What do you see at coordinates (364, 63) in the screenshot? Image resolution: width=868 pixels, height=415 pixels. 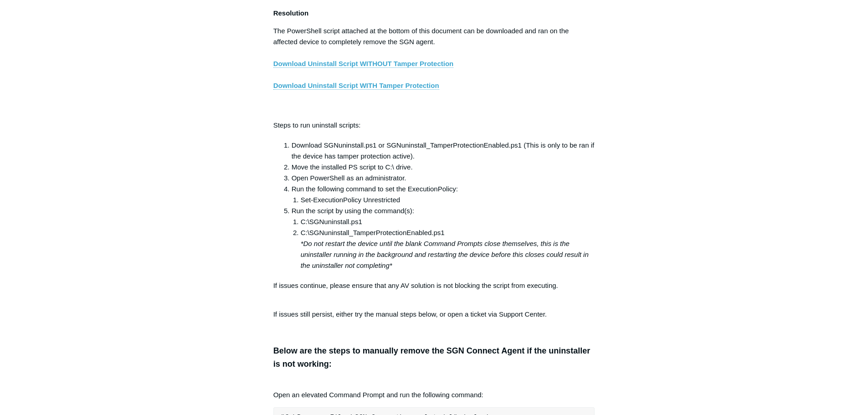 I see `a: Download Uninstall Script WITHOUT Tamper Protection` at bounding box center [364, 63].